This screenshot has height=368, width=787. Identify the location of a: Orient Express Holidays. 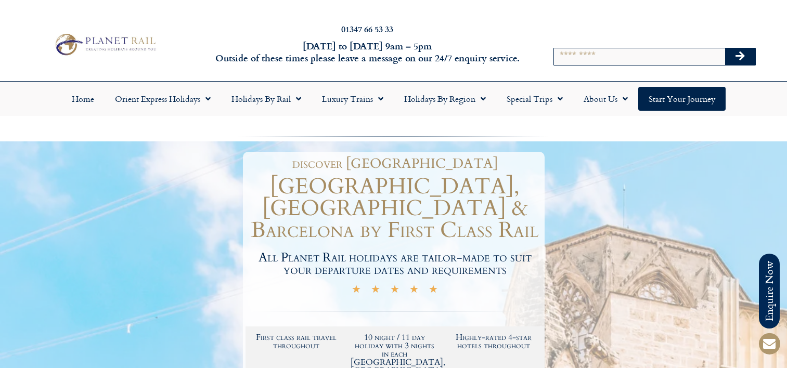
(163, 99).